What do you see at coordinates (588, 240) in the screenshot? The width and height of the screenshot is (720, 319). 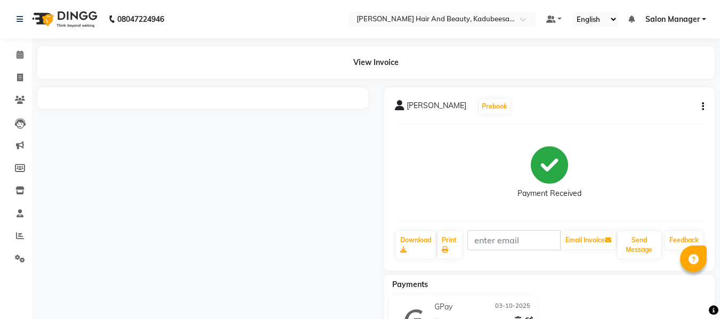 I see `button: Email Invoice` at bounding box center [588, 240].